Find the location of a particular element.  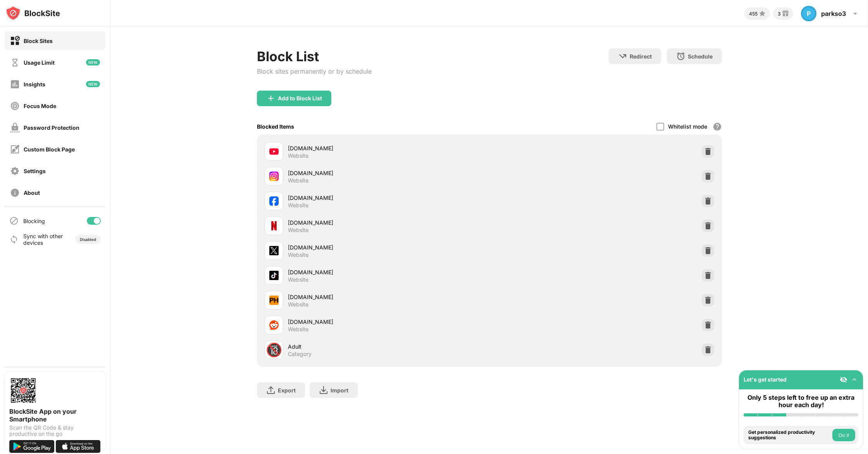

div: BlockSite App on your Smartphone is located at coordinates (55, 415).